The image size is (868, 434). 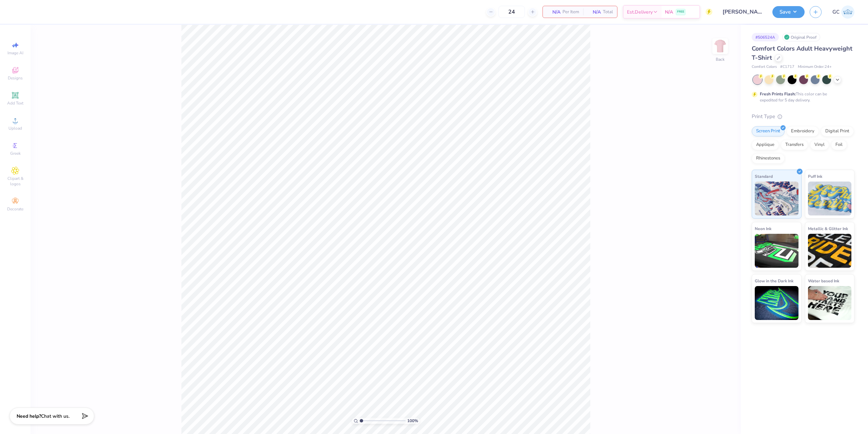 What do you see at coordinates (836, 12) in the screenshot?
I see `span: GC` at bounding box center [836, 12].